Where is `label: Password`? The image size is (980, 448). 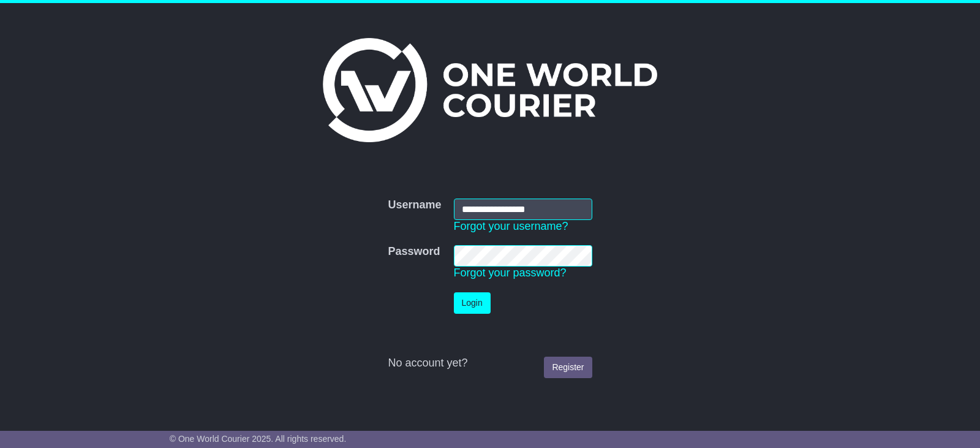 label: Password is located at coordinates (414, 252).